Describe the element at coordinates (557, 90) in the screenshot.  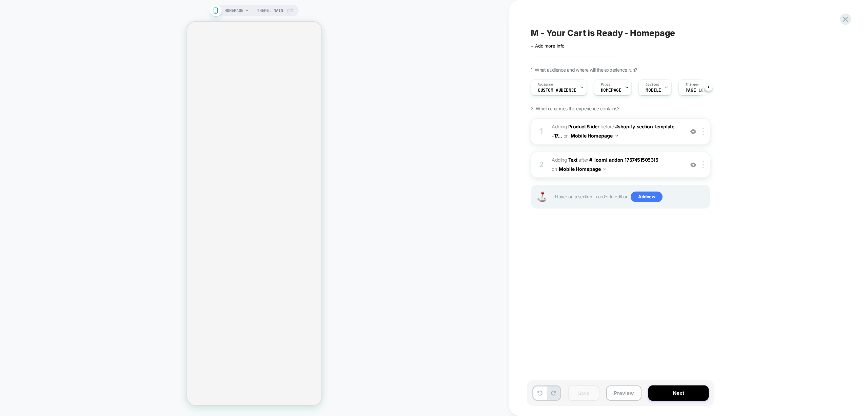
I see `span: Custom Audience` at that location.